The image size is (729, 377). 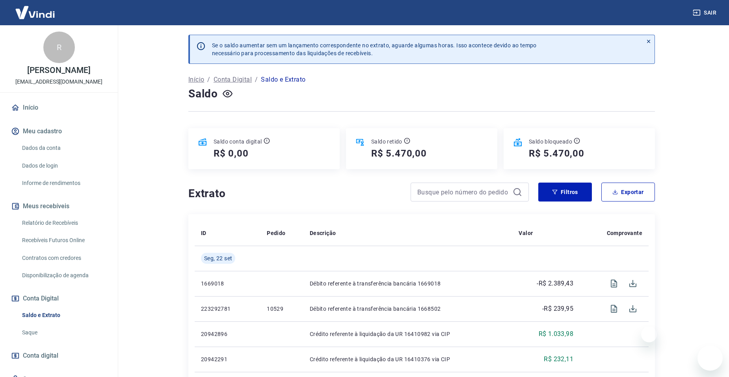 I want to click on a: Informe de rendimentos, so click(x=63, y=183).